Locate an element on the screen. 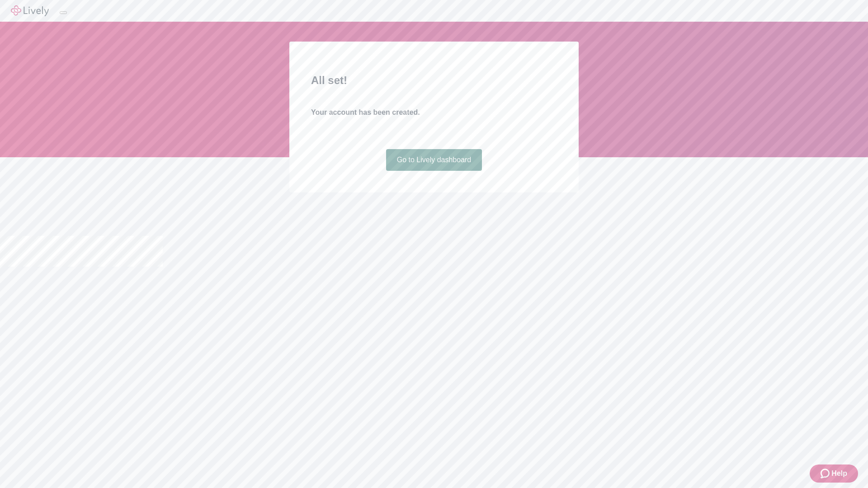  h4: Your account has been created. is located at coordinates (434, 112).